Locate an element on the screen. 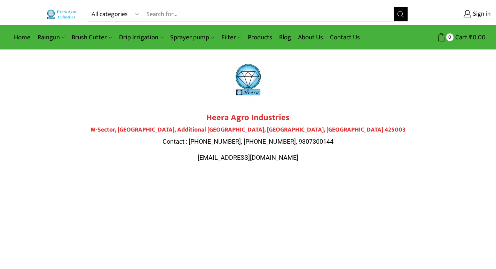 The height and width of the screenshot is (269, 496). img: heera-logo-1000 is located at coordinates (248, 80).